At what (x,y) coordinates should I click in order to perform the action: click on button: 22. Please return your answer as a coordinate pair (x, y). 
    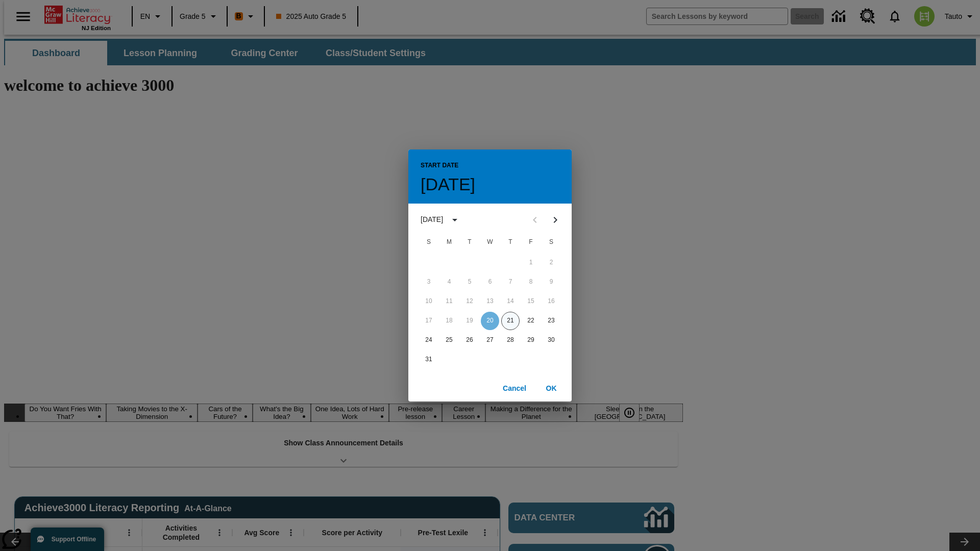
    Looking at the image, I should click on (531, 321).